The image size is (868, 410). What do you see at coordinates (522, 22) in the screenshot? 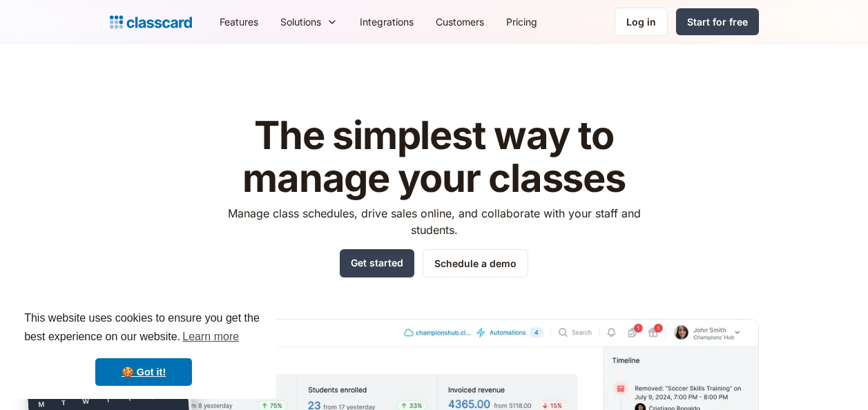
I see `a: Pricing` at bounding box center [522, 22].